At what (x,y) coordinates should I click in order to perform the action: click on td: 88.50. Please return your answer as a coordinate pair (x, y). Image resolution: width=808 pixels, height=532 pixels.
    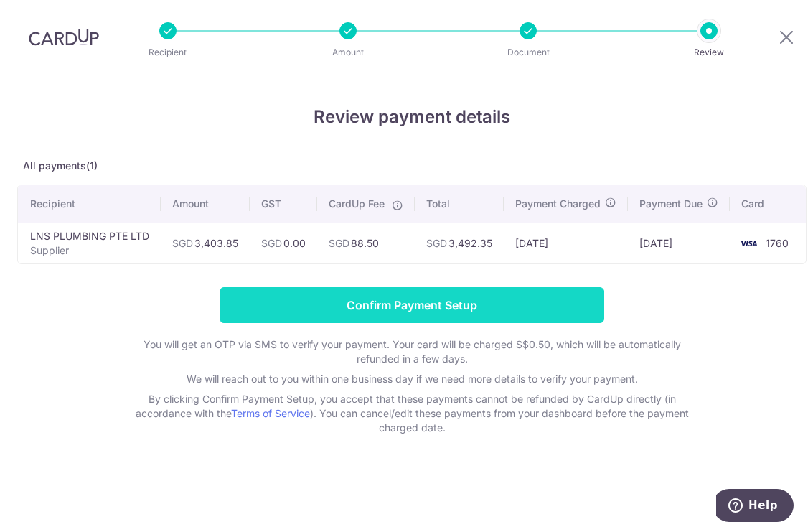
    Looking at the image, I should click on (366, 242).